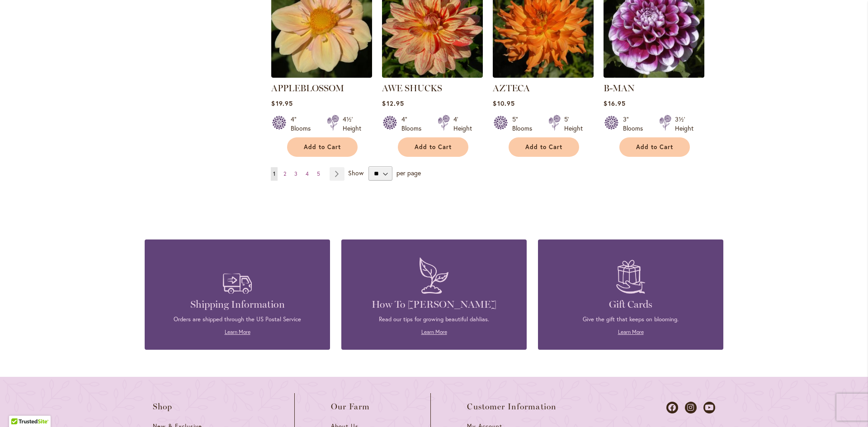  I want to click on span: 5, so click(318, 174).